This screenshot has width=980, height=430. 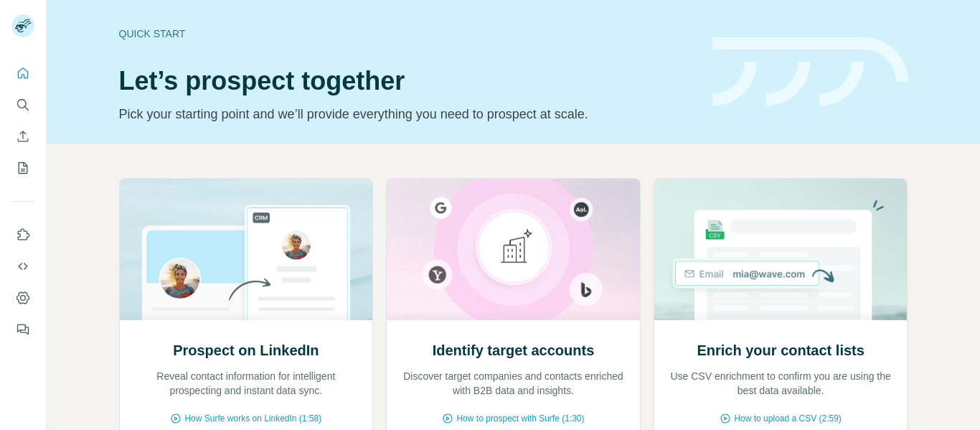 I want to click on p: Use CSV enrichment to confirm you are using the best data available., so click(x=781, y=383).